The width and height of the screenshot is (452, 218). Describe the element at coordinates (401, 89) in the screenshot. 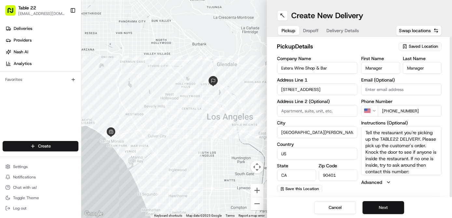

I see `input: Enter email address` at that location.